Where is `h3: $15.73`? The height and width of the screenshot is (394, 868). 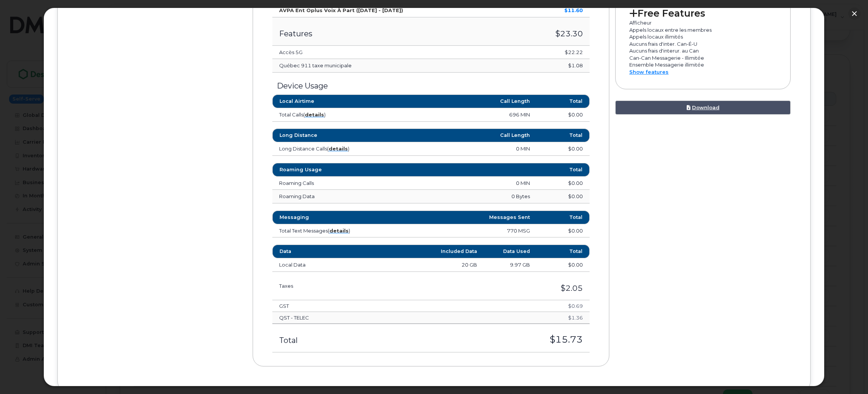
h3: $15.73 is located at coordinates (496, 340).